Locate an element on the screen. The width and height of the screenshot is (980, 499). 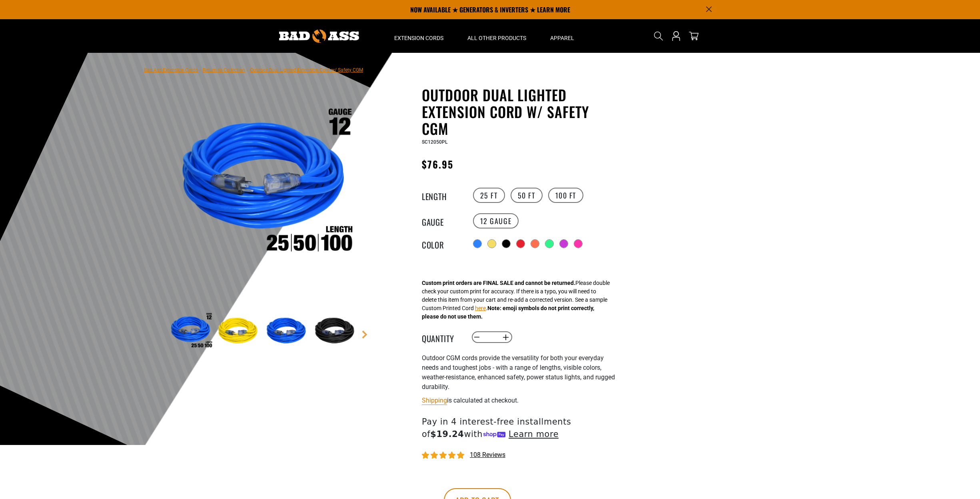
button: here is located at coordinates (480, 308).